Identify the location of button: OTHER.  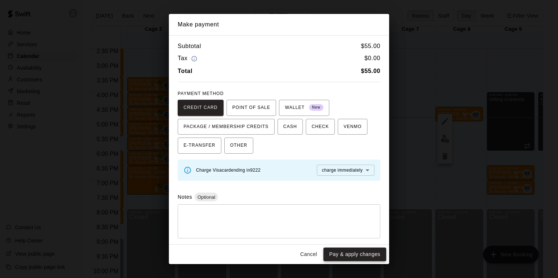
(239, 146).